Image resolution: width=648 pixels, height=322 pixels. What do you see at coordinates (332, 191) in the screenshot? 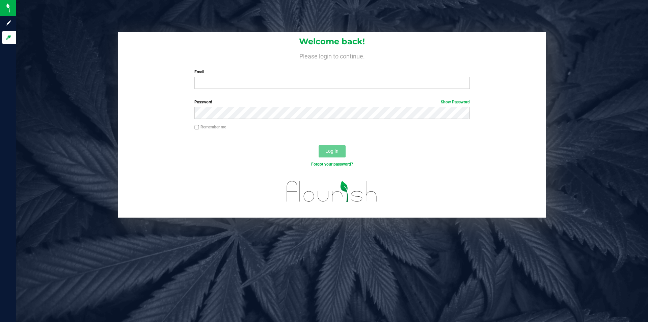
I see `img: flourish_logo.svg` at bounding box center [332, 191].